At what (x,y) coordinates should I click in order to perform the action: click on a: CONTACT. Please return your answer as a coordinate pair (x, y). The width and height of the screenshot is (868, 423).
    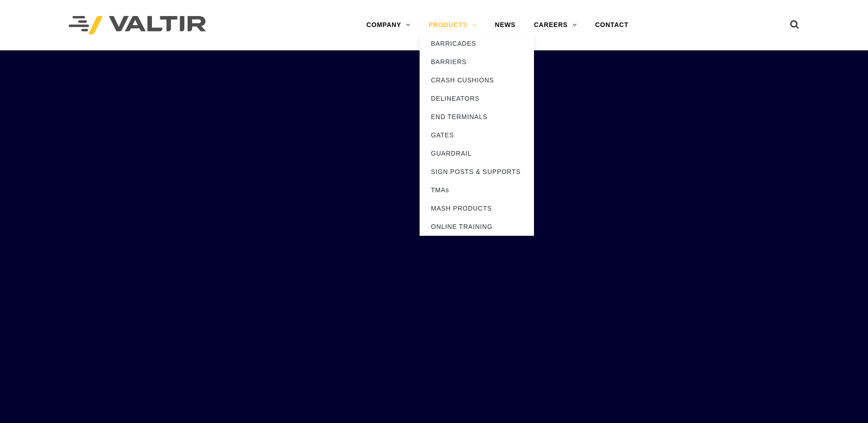
    Looking at the image, I should click on (611, 25).